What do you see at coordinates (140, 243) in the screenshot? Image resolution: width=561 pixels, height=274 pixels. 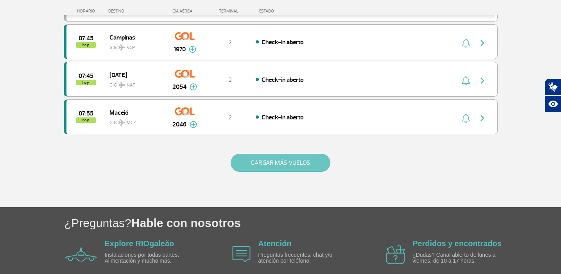 I see `a: Explore RIOgaleão` at bounding box center [140, 243].